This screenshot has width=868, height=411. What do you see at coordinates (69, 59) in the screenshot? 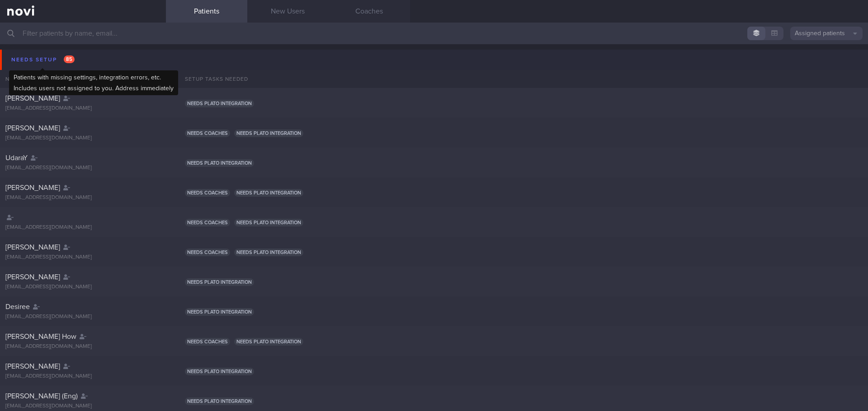
I see `span: 85` at bounding box center [69, 59].